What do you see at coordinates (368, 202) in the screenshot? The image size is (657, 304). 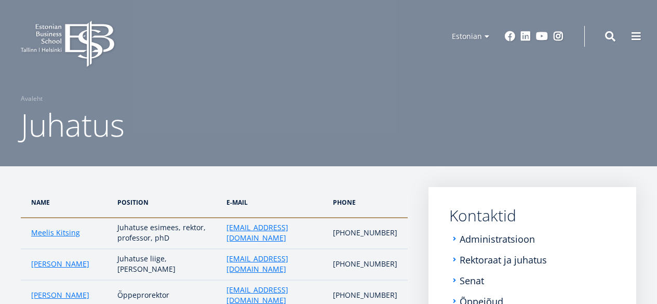 I see `th: phone` at bounding box center [368, 202].